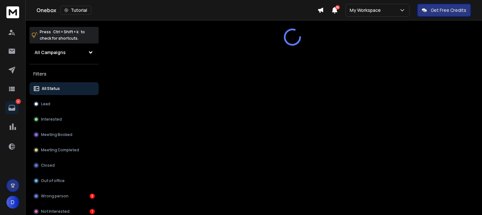 This screenshot has height=215, width=482. I want to click on p: All Status, so click(51, 89).